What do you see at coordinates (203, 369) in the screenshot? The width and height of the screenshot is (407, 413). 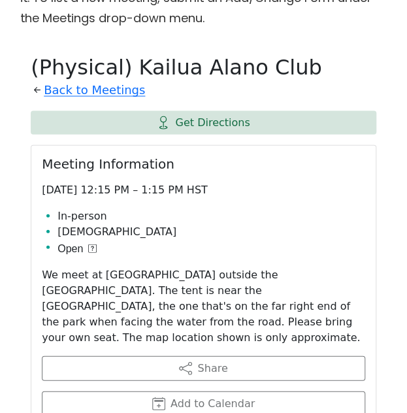 I see `button: Share` at bounding box center [203, 369].